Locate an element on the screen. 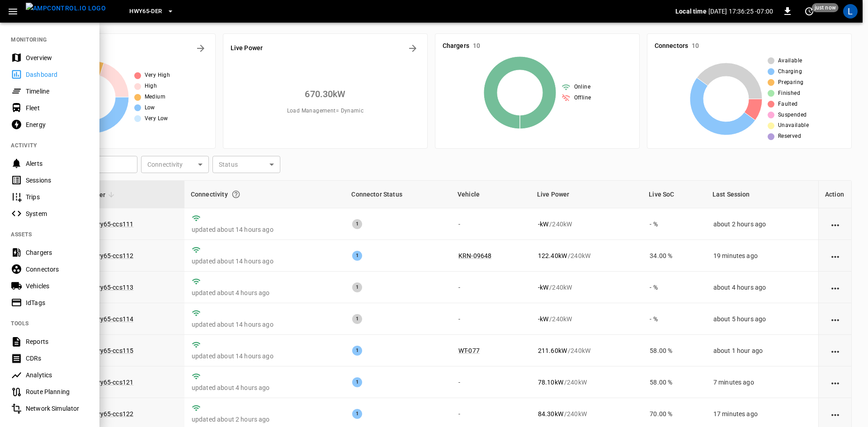 Image resolution: width=868 pixels, height=427 pixels. div: Dashboard is located at coordinates (57, 74).